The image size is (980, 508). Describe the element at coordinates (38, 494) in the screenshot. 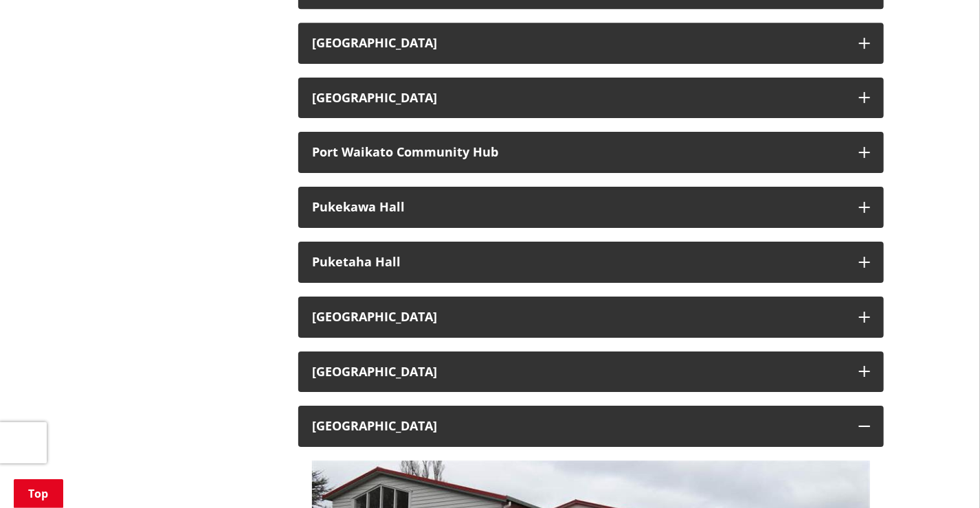

I see `a: Top` at that location.